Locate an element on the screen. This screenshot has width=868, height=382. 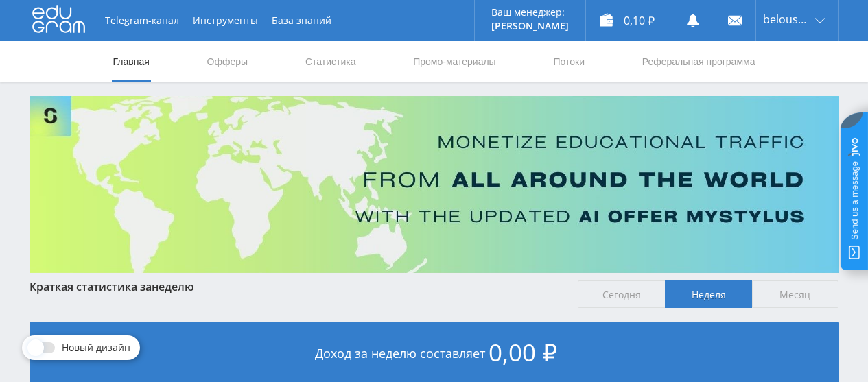
span: Месяц is located at coordinates (795, 294).